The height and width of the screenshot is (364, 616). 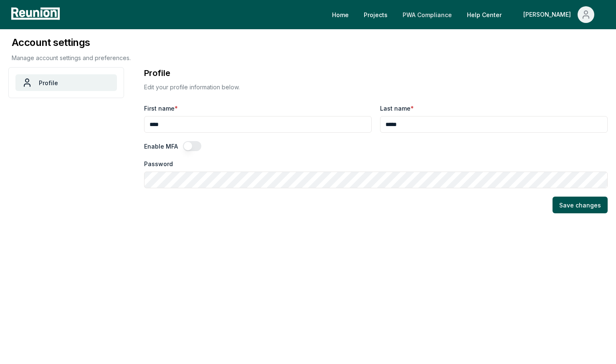 What do you see at coordinates (309, 57) in the screenshot?
I see `p: Manage account settings and preferences.` at bounding box center [309, 57].